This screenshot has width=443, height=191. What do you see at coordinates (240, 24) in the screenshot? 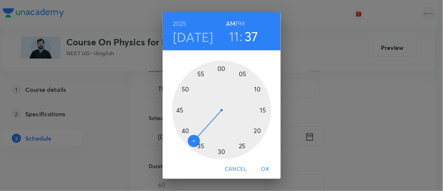
I see `h6: PM` at bounding box center [240, 24].